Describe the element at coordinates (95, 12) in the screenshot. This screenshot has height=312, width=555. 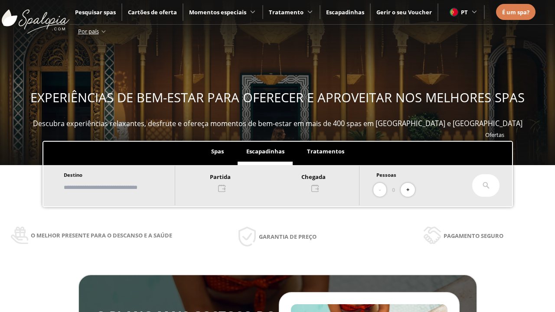
I see `span: Pesquisar spas` at that location.